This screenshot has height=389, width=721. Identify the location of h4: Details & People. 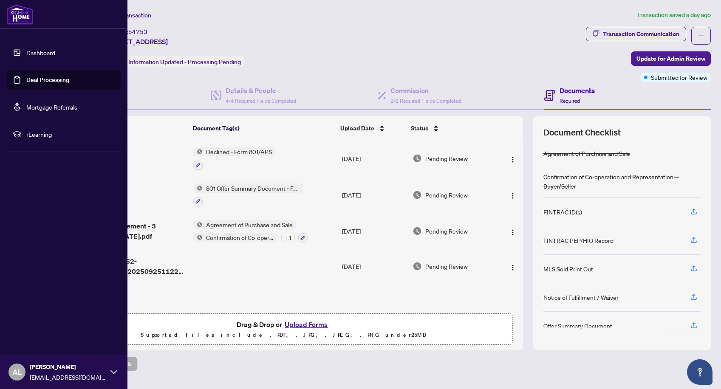
(261, 91).